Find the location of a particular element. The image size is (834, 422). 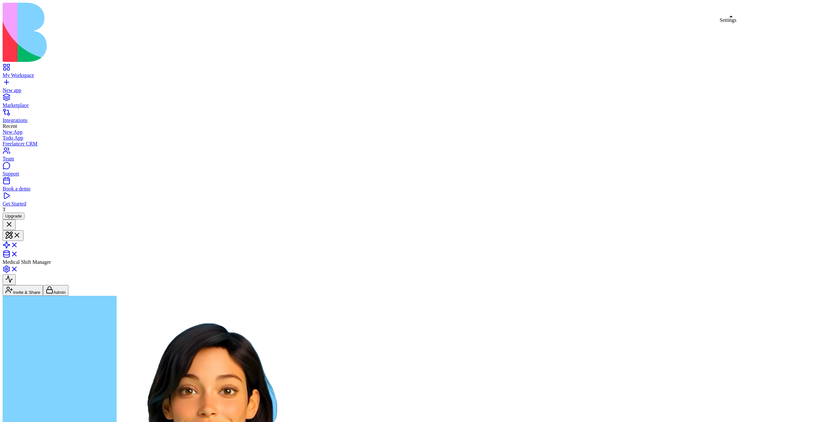

span: Recent is located at coordinates (10, 126).